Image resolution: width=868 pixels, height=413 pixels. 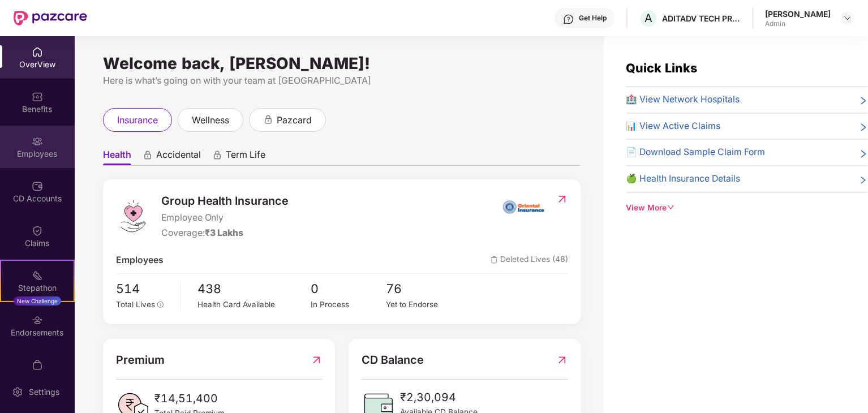 What do you see at coordinates (524, 207) in the screenshot?
I see `img: insurerIcon` at bounding box center [524, 207].